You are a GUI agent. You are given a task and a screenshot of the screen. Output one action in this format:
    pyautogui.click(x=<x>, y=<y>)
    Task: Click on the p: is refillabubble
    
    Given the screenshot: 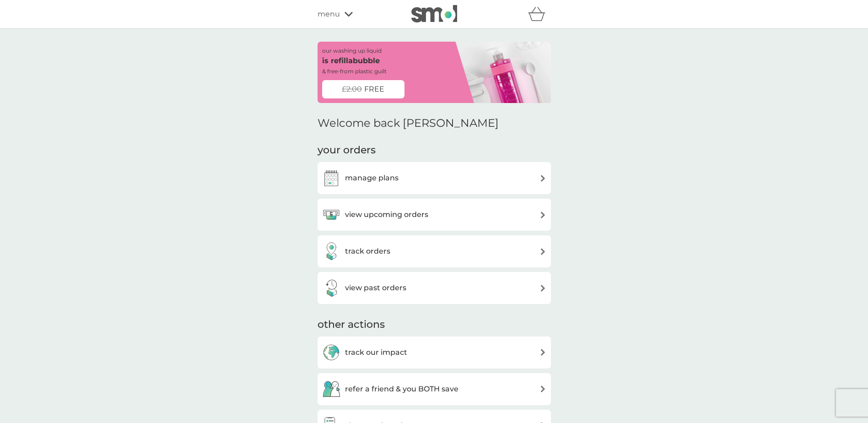 What is the action you would take?
    pyautogui.click(x=351, y=61)
    